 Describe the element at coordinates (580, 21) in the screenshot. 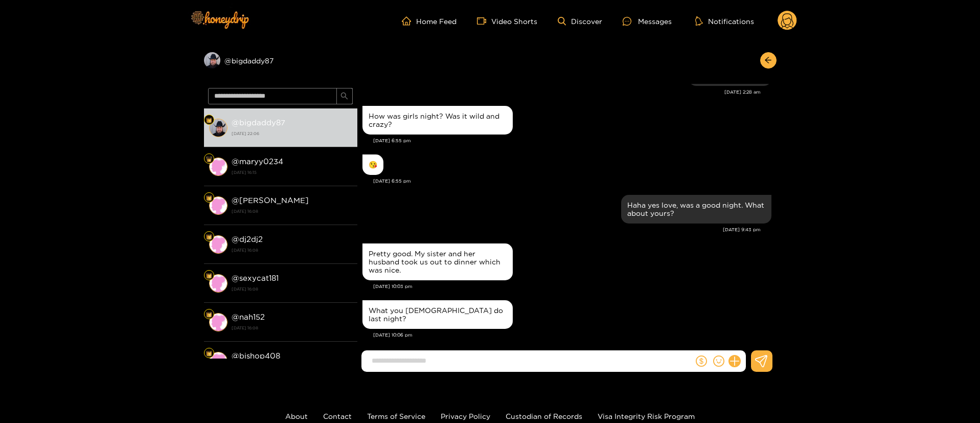

I see `a: Discover` at that location.